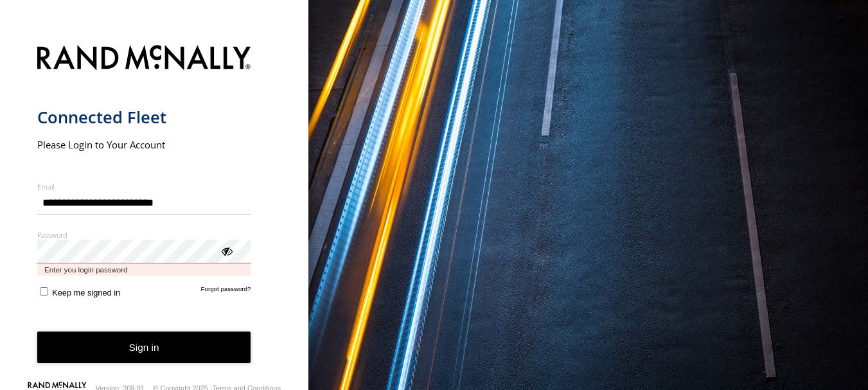 This screenshot has width=868, height=390. What do you see at coordinates (226, 251) in the screenshot?
I see `div: ViewPassword` at bounding box center [226, 251].